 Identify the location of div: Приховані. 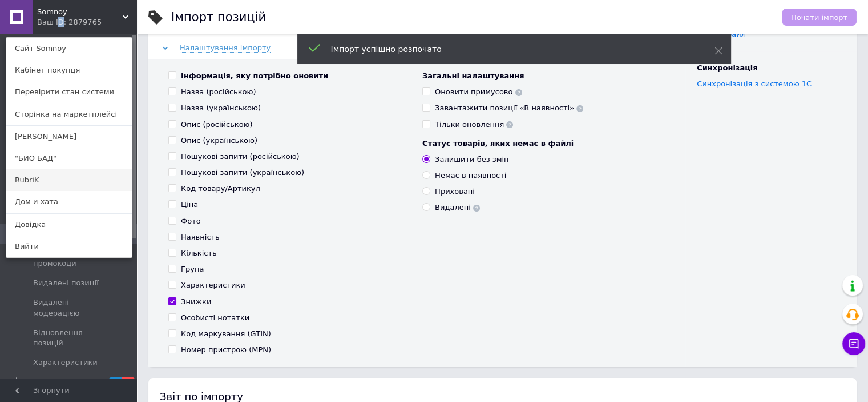
(455, 191).